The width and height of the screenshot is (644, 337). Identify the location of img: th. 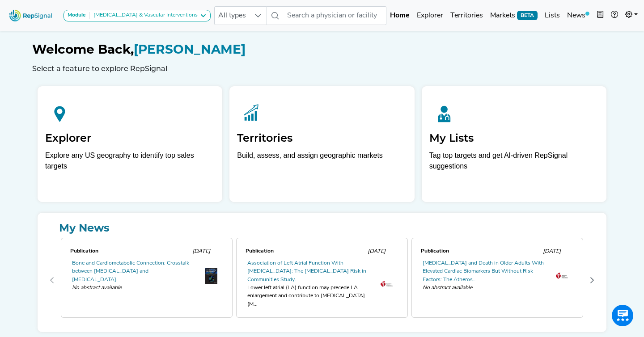
(211, 276).